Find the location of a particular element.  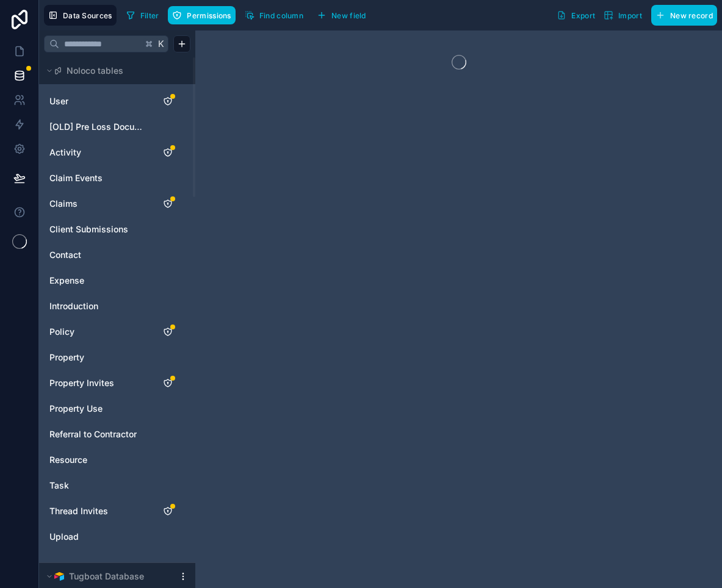

span: Find column is located at coordinates (281, 15).